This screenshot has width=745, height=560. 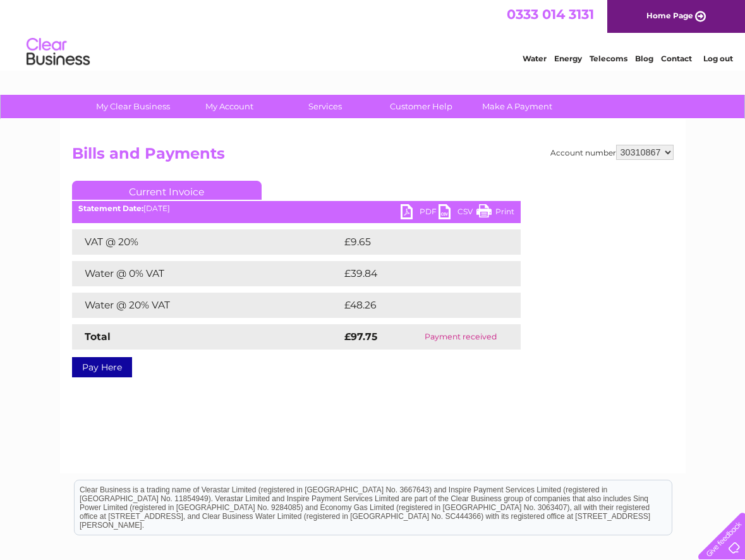 What do you see at coordinates (58, 51) in the screenshot?
I see `img: logo.png` at bounding box center [58, 51].